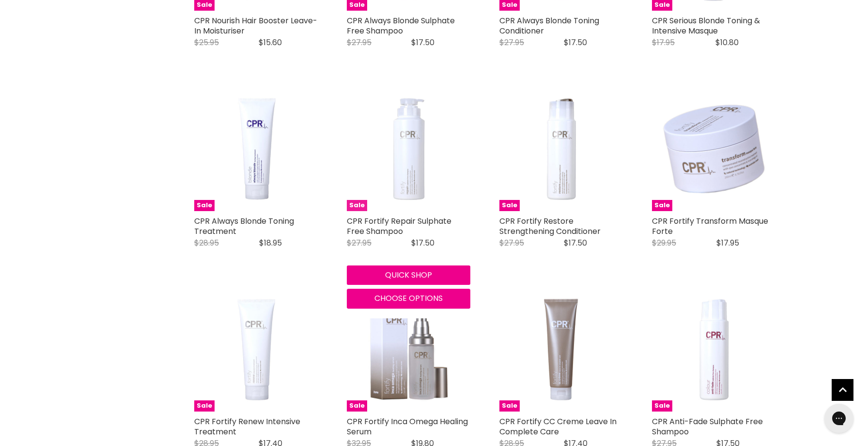 Image resolution: width=868 pixels, height=446 pixels. What do you see at coordinates (256, 349) in the screenshot?
I see `a: CPR Fortify Renew Omega Rich Treatment CPR Fortify Renew Intensive Treatment Sale` at bounding box center [256, 349].